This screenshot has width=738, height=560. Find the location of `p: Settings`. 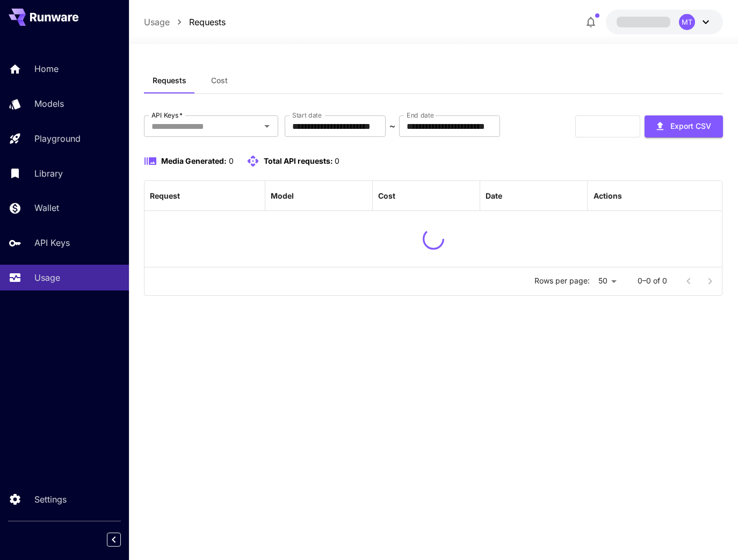

p: Settings is located at coordinates (50, 499).